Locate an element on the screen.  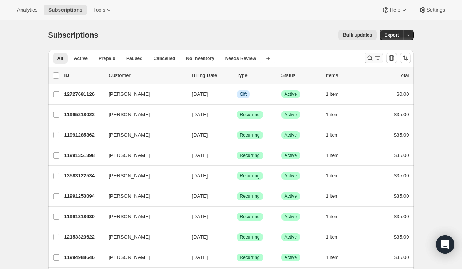
button: Customize table column order and visibility is located at coordinates (392, 58).